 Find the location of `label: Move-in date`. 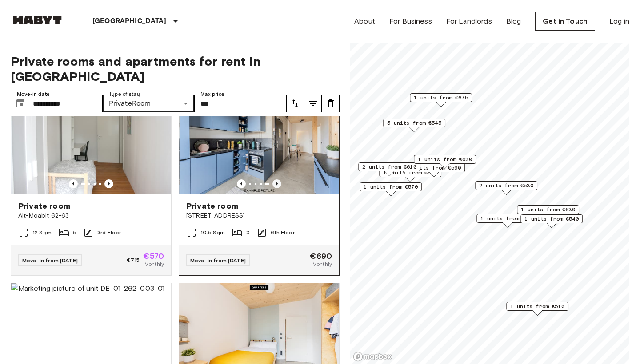

label: Move-in date is located at coordinates (34, 94).